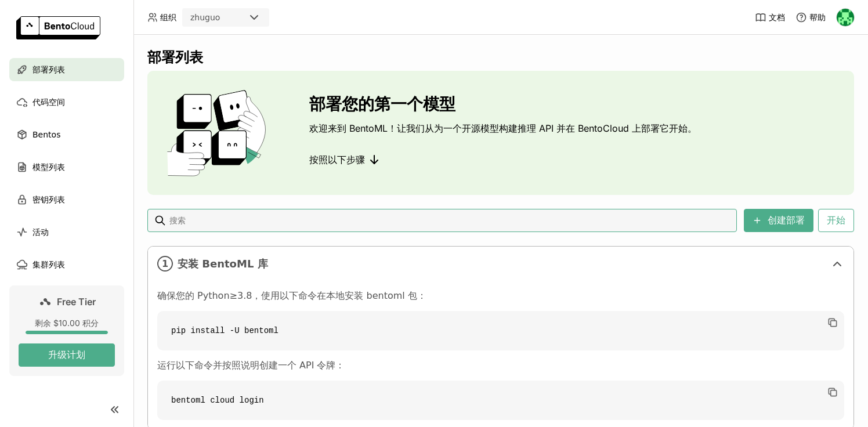  Describe the element at coordinates (776, 17) in the screenshot. I see `span: 文档` at that location.